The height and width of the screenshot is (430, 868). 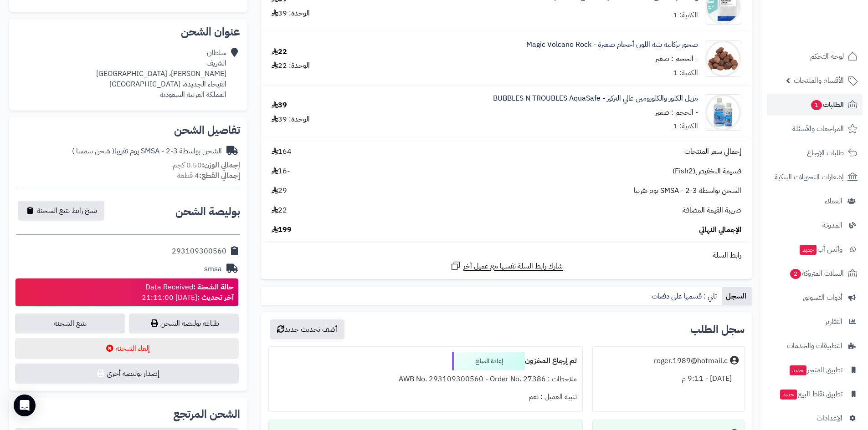 What do you see at coordinates (723, 113) in the screenshot?
I see `img: 1749129585-1707834971-Turki_Al-zahrani-(1)%D9%8A%D9%81%D8%AA%D9%86%D9%85%D8%B9%D9%87443-2000x2000...` at bounding box center [723, 113].